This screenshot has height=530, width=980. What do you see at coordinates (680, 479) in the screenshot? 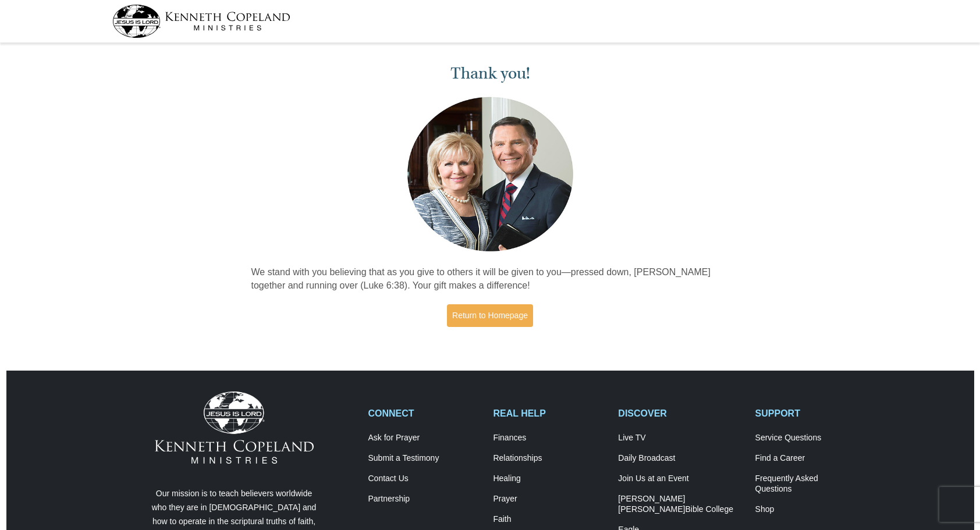
I see `a: Join Us at an Event` at bounding box center [680, 479].